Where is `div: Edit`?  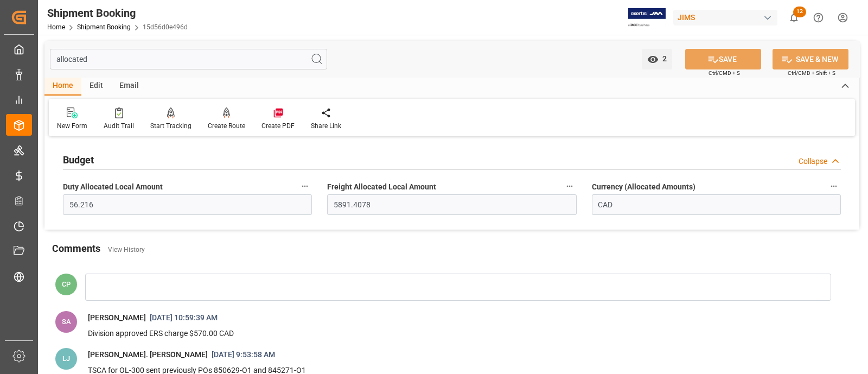 div: Edit is located at coordinates (96, 86).